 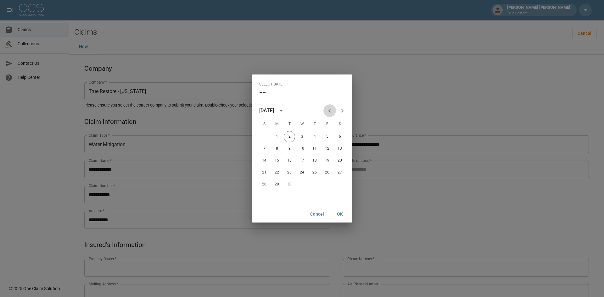 What do you see at coordinates (277, 185) in the screenshot?
I see `button: 29` at bounding box center [277, 185].